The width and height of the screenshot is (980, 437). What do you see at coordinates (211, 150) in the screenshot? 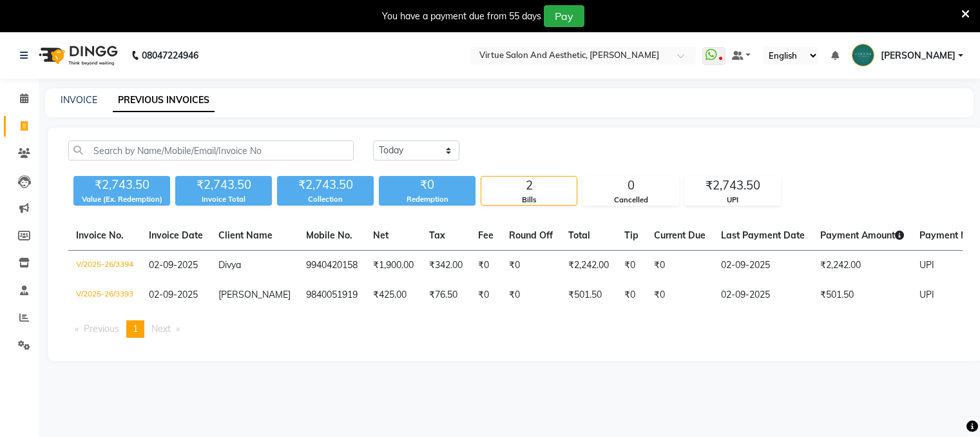
I see `input: Search by Name/Mobile/Email/Invoice No` at bounding box center [211, 150].